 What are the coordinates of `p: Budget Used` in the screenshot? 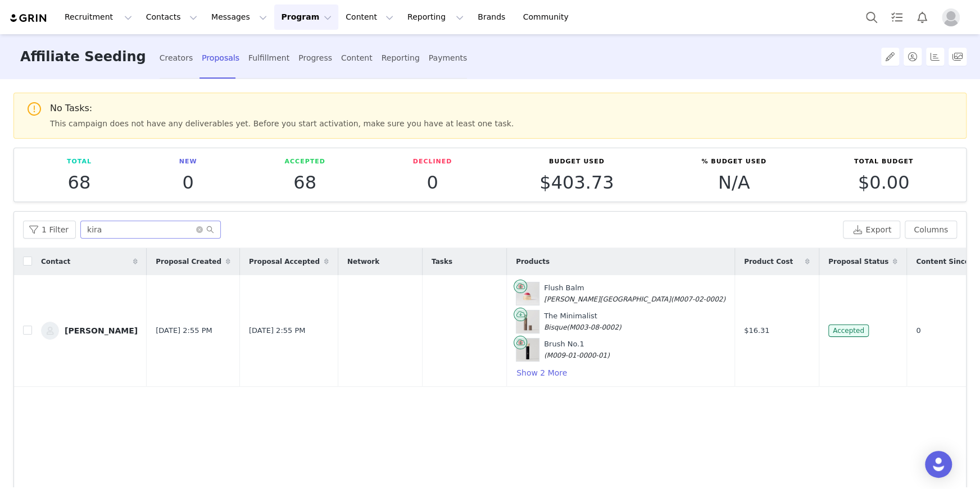 It's located at (576, 162).